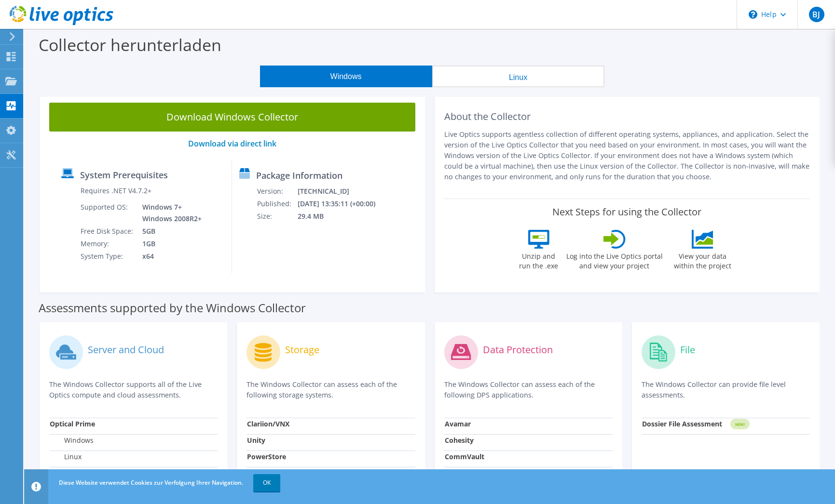  Describe the element at coordinates (116, 191) in the screenshot. I see `label: Requires .NET V4.7.2+` at that location.